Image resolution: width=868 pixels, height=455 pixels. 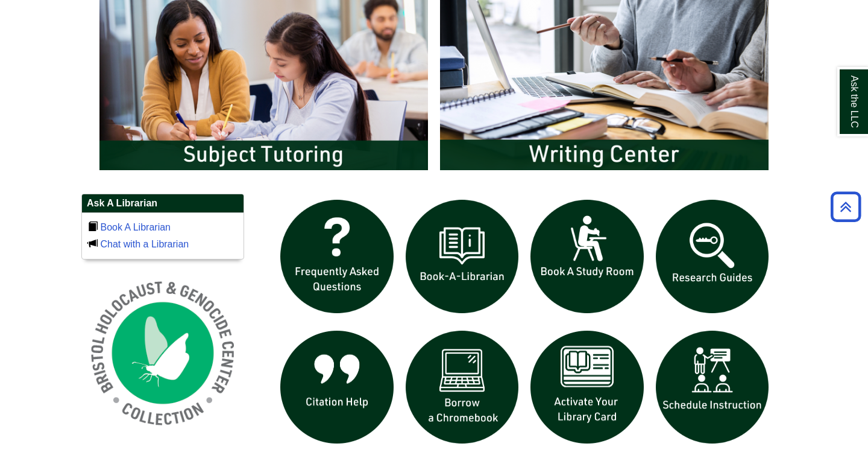 I want to click on img: activate Library Card icon links to form to activate student ID into library card, so click(x=587, y=387).